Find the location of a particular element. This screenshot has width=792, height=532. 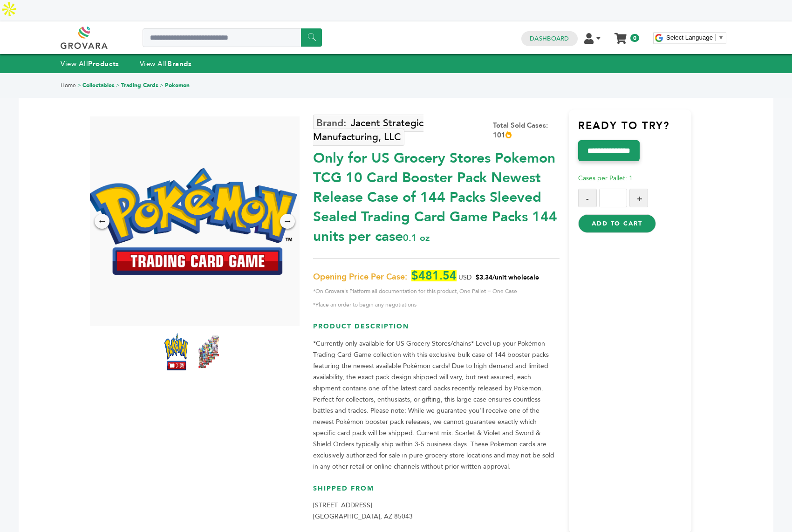

a: Pokemon is located at coordinates (178, 85).